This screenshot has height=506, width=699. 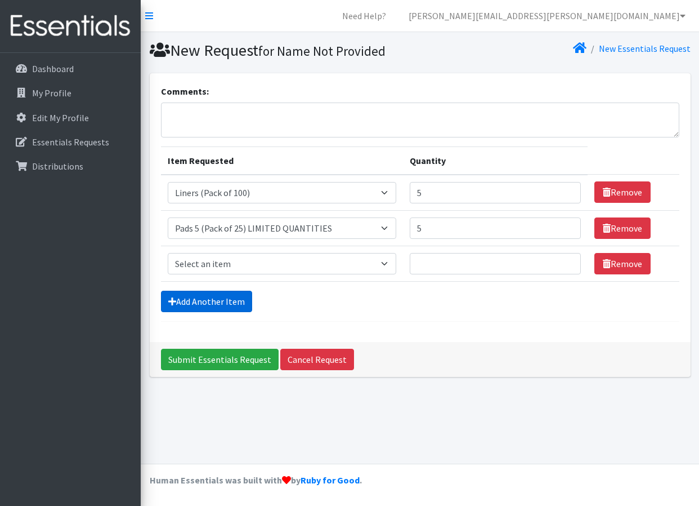 I want to click on p: Edit My Profile, so click(x=60, y=118).